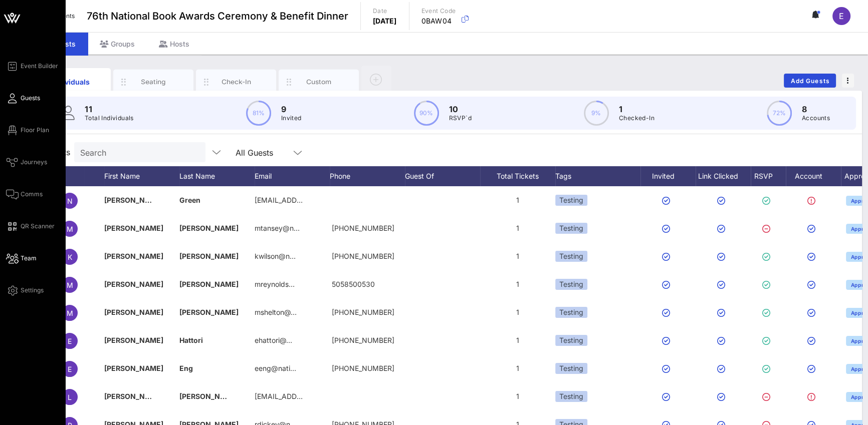  Describe the element at coordinates (26, 162) in the screenshot. I see `a: Journeys` at that location.